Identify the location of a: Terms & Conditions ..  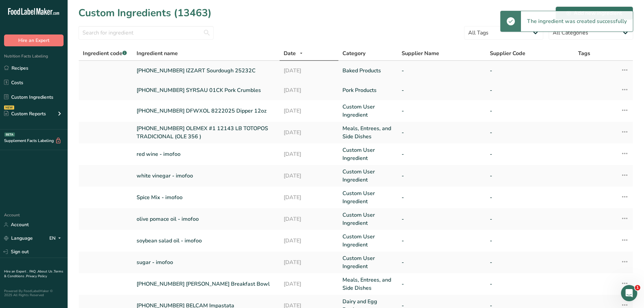
(34, 274).